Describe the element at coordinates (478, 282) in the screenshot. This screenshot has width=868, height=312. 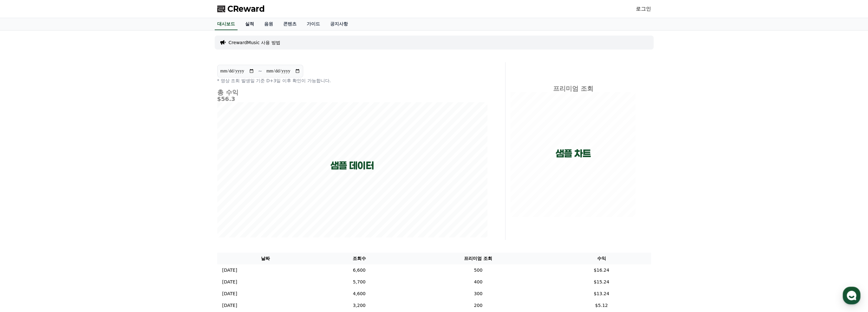
I see `td: 400` at that location.